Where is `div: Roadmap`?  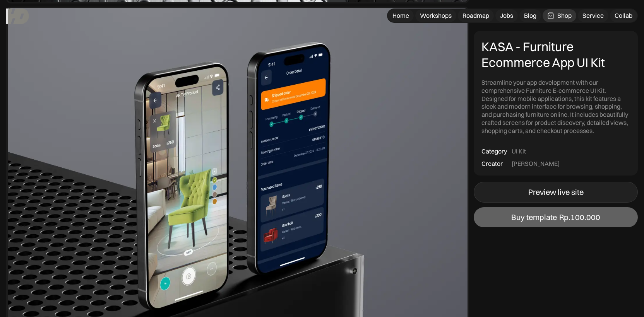 div: Roadmap is located at coordinates (476, 15).